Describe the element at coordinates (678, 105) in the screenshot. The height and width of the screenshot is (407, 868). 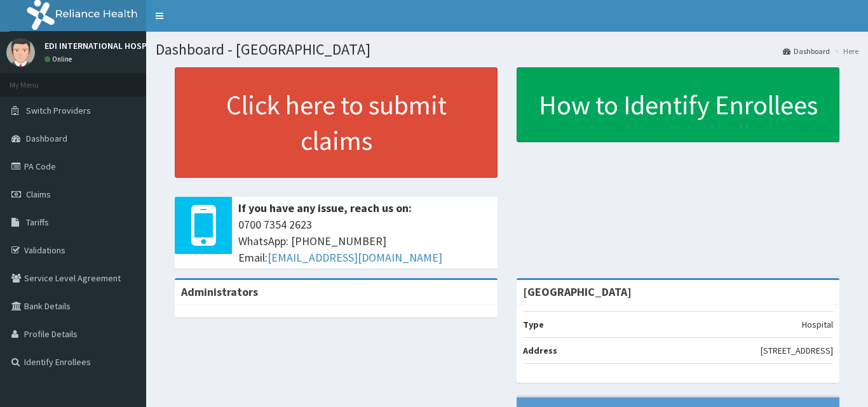
I see `a: How to Identify Enrollees` at that location.